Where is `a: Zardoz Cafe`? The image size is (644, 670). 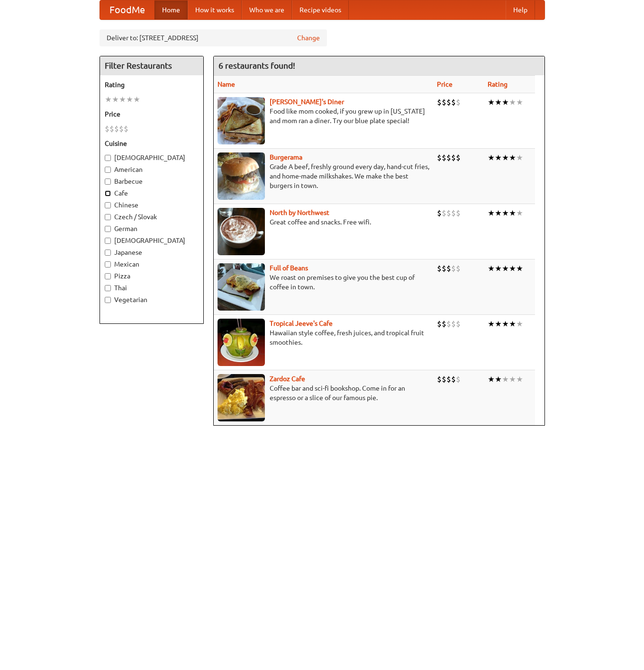 a: Zardoz Cafe is located at coordinates (287, 379).